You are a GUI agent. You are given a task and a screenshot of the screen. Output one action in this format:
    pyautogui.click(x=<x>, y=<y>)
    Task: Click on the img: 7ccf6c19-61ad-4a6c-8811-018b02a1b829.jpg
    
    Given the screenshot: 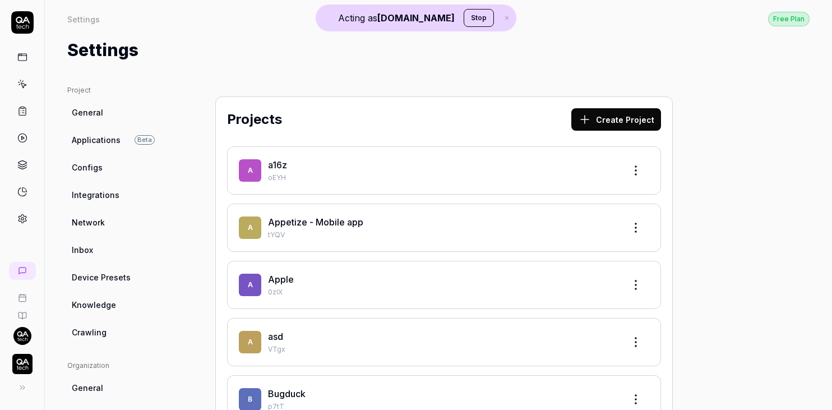 What is the action you would take?
    pyautogui.click(x=22, y=336)
    